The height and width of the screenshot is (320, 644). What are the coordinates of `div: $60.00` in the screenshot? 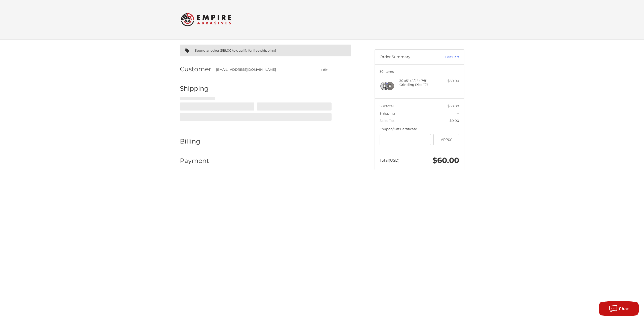 It's located at (449, 81).